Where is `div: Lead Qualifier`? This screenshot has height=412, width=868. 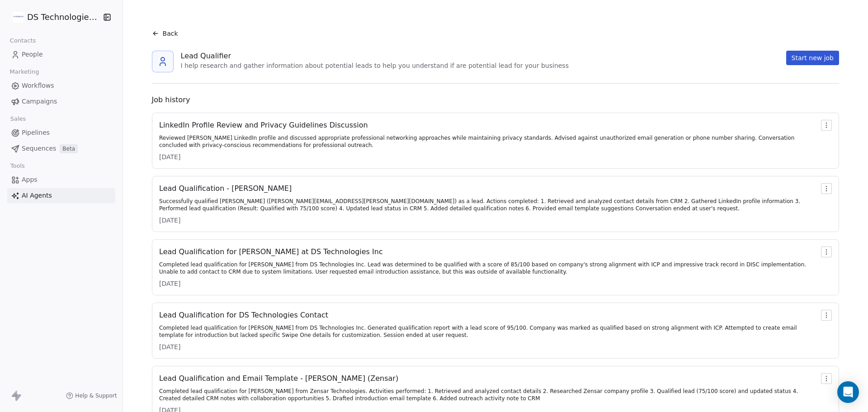
div: Lead Qualifier is located at coordinates (375, 56).